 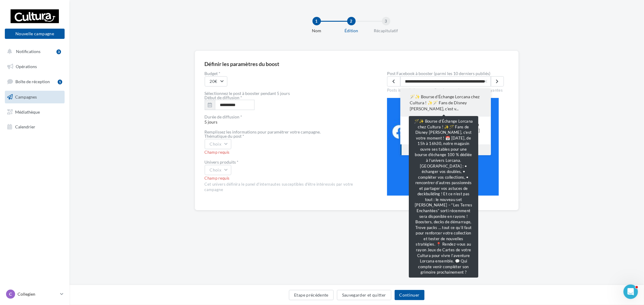 I want to click on a: Médiathèque, so click(x=35, y=112).